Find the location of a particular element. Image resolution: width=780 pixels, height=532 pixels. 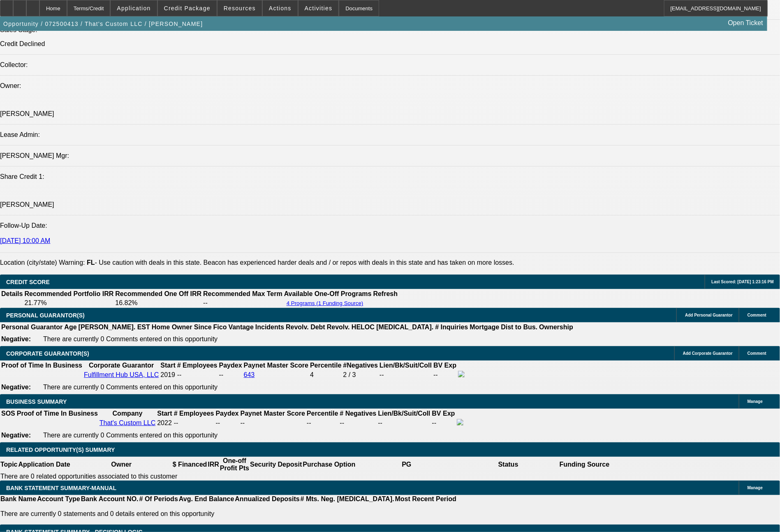

b: #Negatives is located at coordinates (361, 365).